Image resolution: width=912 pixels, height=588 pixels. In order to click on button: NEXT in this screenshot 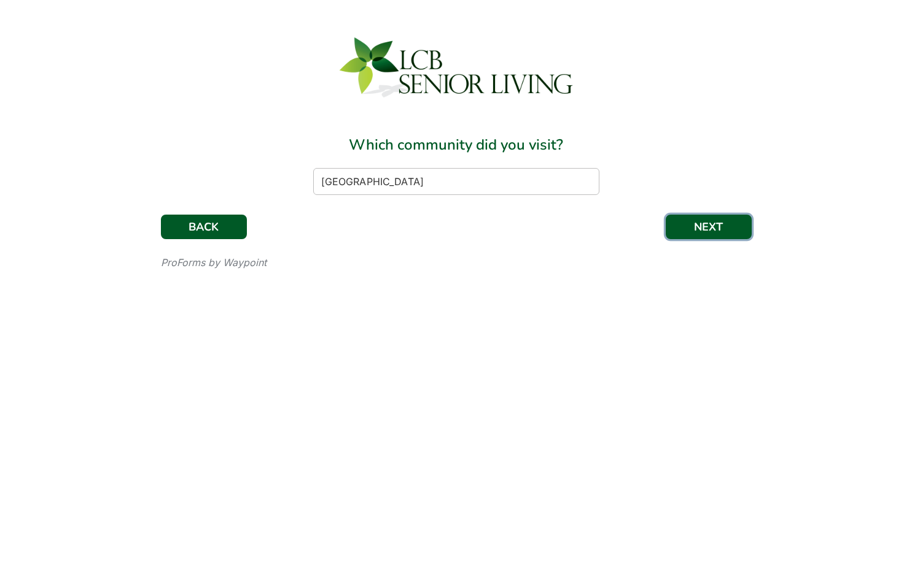, I will do `click(709, 227)`.